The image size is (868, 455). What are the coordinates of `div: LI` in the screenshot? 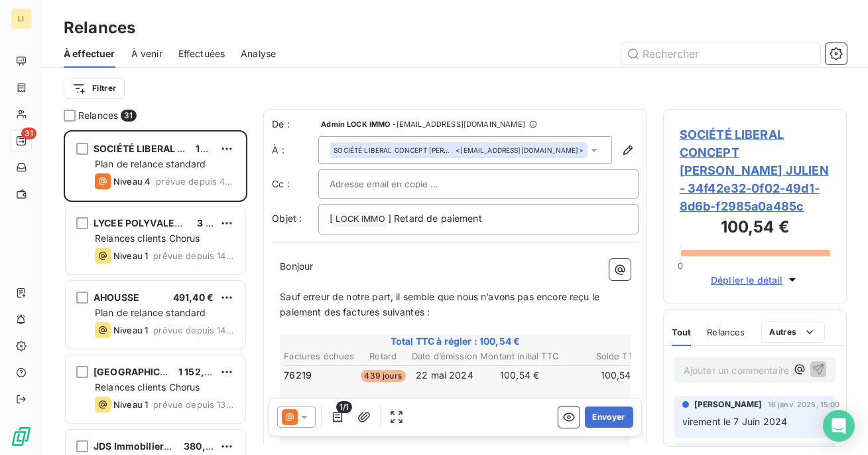 It's located at (21, 18).